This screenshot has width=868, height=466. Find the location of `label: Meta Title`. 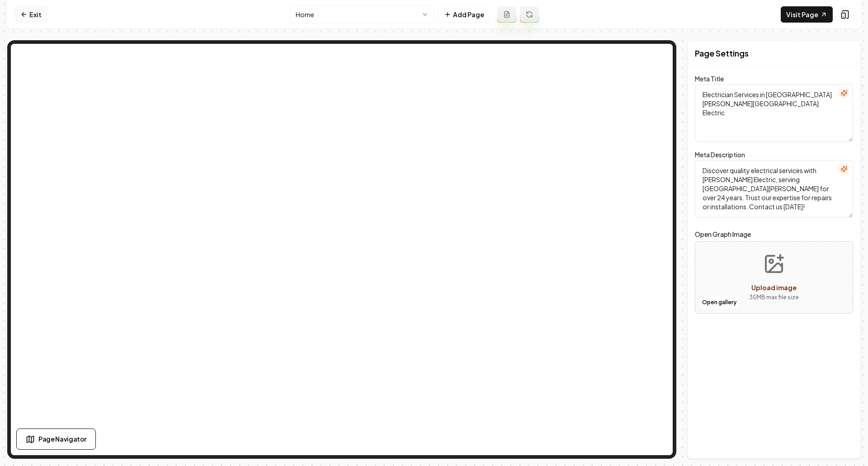

label: Meta Title is located at coordinates (709, 78).